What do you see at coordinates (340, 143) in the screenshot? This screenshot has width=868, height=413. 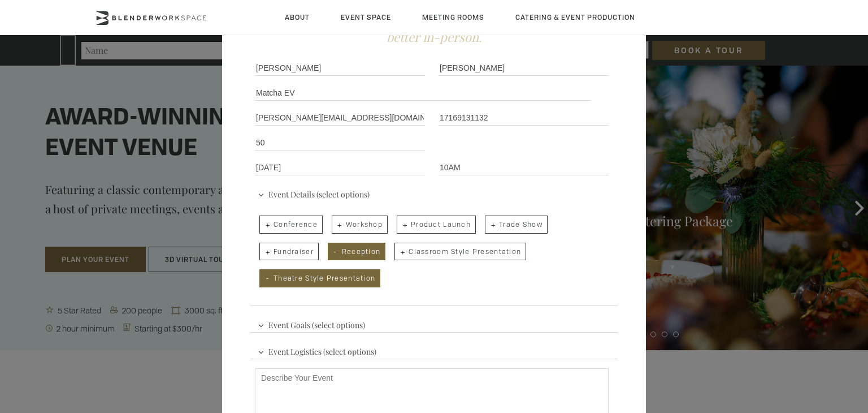 I see `input: Number of Attendees` at bounding box center [340, 143].